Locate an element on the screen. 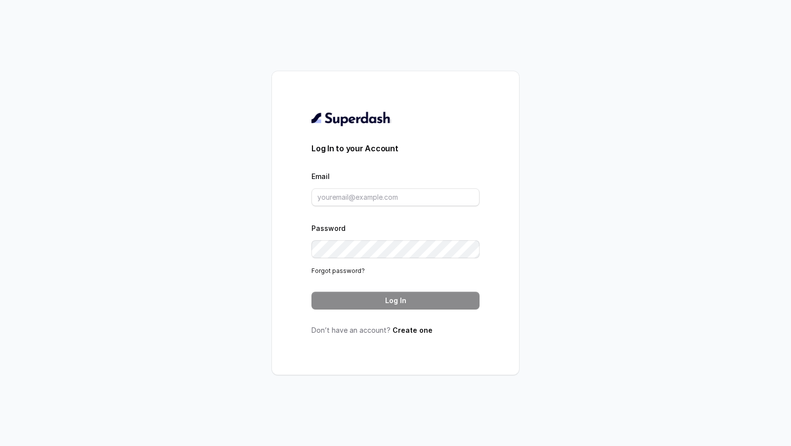 The width and height of the screenshot is (791, 446). label: Email is located at coordinates (320, 176).